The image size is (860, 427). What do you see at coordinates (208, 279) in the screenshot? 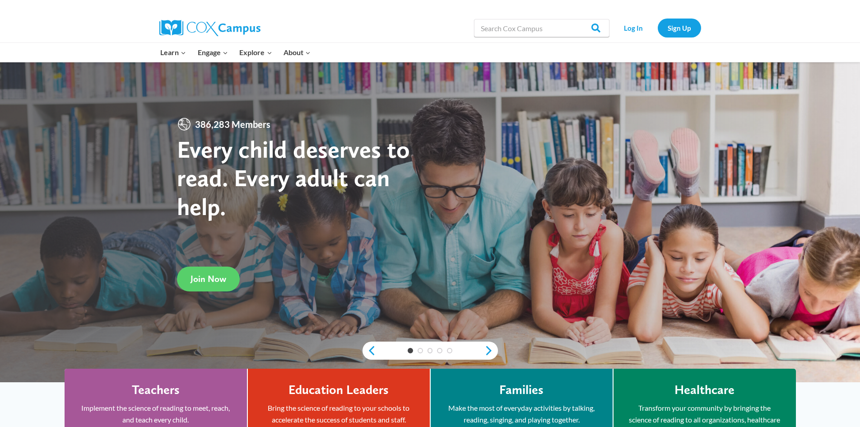
I see `span: Join Now` at bounding box center [208, 279].